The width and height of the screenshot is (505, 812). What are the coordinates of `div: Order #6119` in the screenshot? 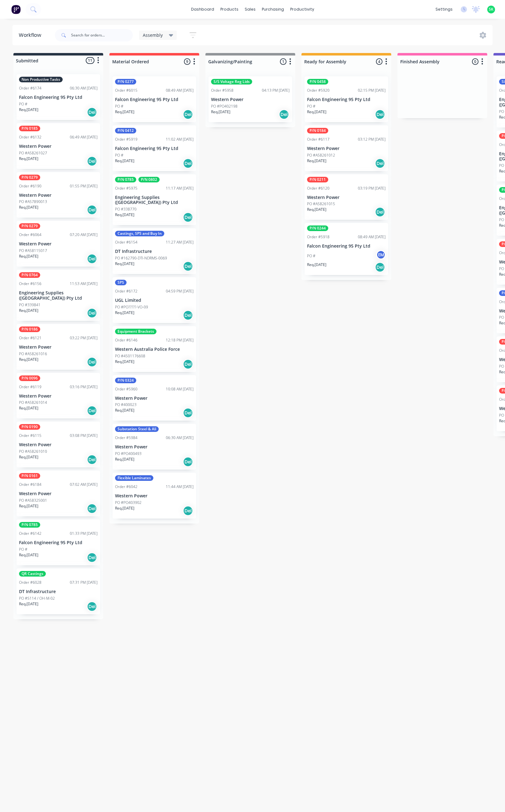 It's located at (30, 387).